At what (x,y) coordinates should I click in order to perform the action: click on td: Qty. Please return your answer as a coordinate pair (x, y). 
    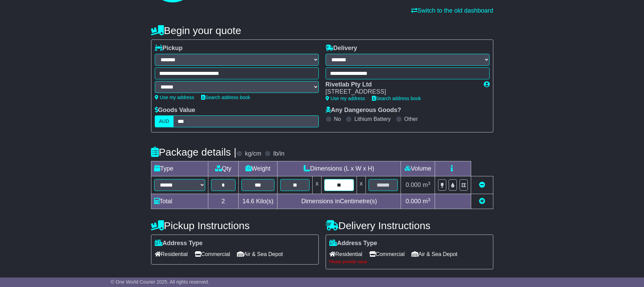
    Looking at the image, I should click on (223, 169).